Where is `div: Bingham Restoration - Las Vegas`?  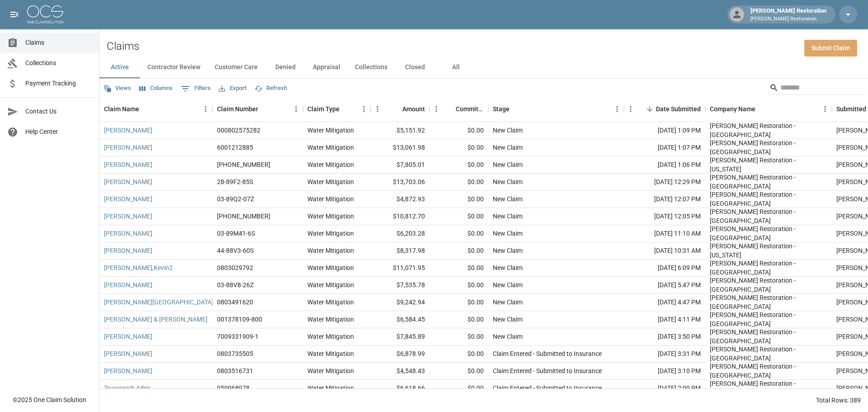 div: Bingham Restoration - Las Vegas is located at coordinates (769, 181).